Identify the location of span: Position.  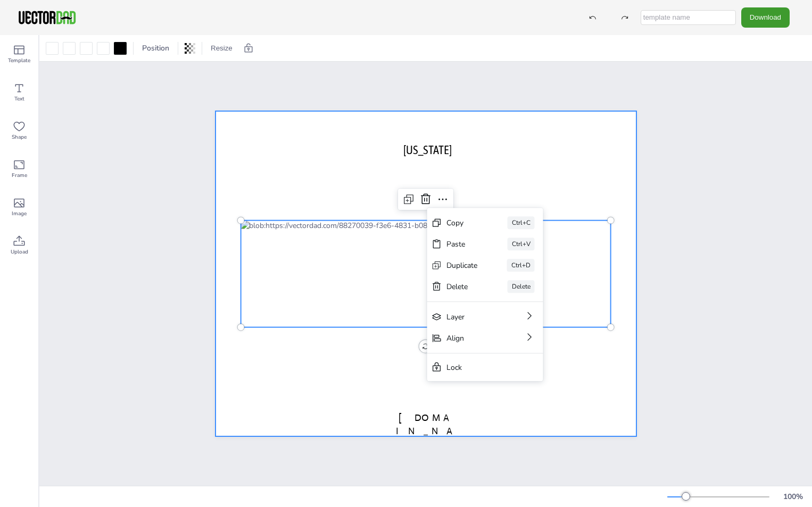
(155, 48).